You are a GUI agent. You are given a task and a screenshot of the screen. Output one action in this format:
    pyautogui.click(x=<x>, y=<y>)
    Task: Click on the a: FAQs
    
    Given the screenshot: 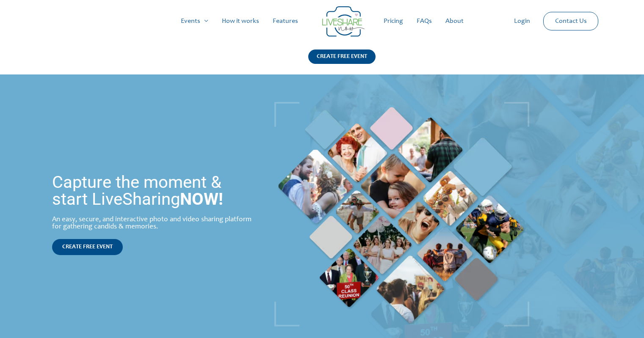 What is the action you would take?
    pyautogui.click(x=424, y=21)
    